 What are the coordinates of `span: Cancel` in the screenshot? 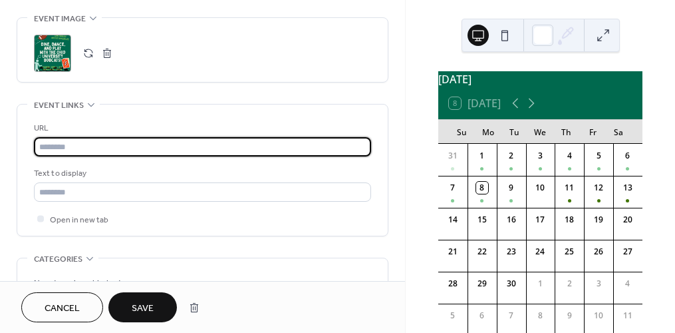 It's located at (62, 308).